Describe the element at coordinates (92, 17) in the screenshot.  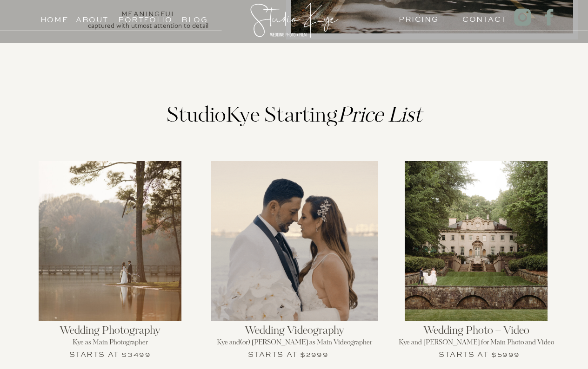
I see `h3: About` at that location.